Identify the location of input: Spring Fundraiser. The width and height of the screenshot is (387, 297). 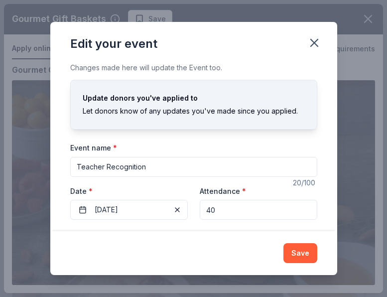
(194, 167).